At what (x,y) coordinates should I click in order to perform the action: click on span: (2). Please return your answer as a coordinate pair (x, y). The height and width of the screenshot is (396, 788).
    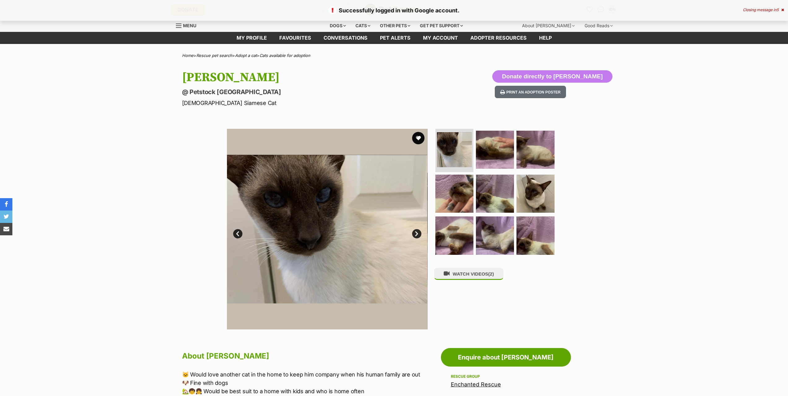
    Looking at the image, I should click on (491, 274).